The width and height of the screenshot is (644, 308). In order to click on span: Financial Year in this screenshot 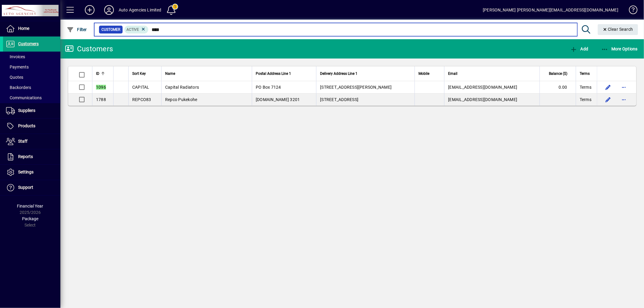, I will do `click(30, 206)`.